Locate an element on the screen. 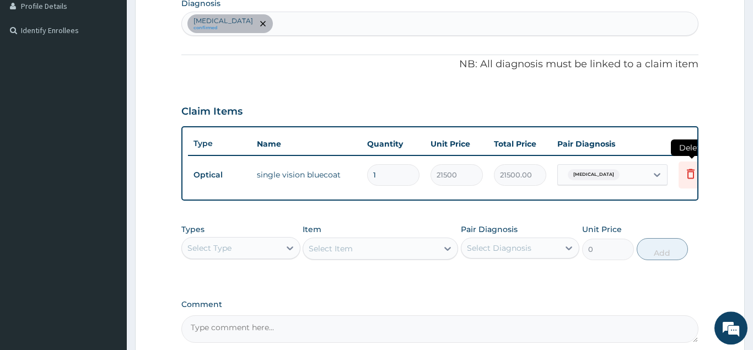  label: Comment is located at coordinates (440, 304).